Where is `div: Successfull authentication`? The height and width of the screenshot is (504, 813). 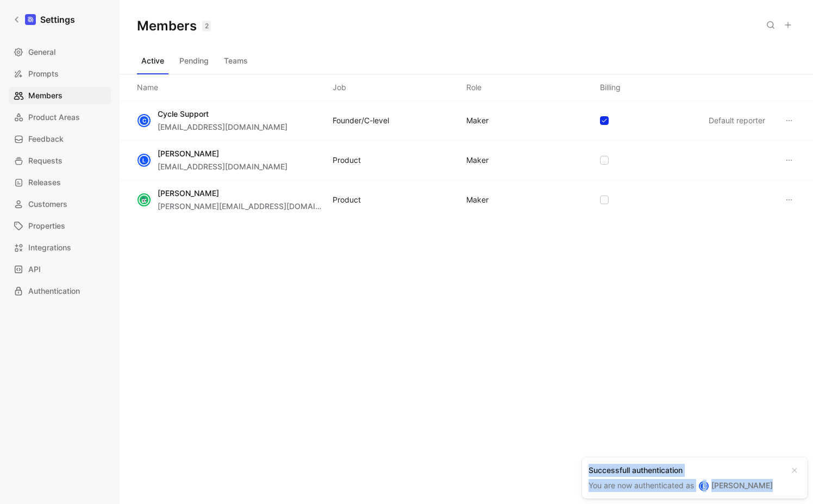 div: Successfull authentication is located at coordinates (686, 470).